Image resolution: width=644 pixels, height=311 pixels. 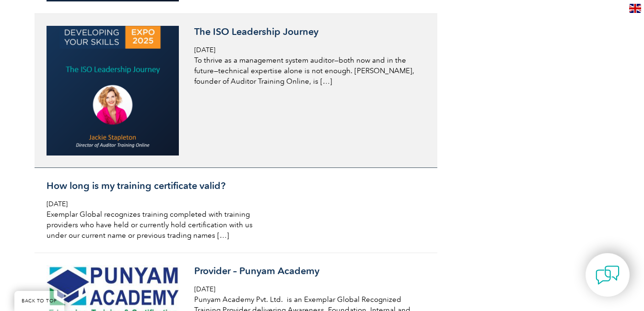 What do you see at coordinates (39, 301) in the screenshot?
I see `a: BACK TO TOP` at bounding box center [39, 301].